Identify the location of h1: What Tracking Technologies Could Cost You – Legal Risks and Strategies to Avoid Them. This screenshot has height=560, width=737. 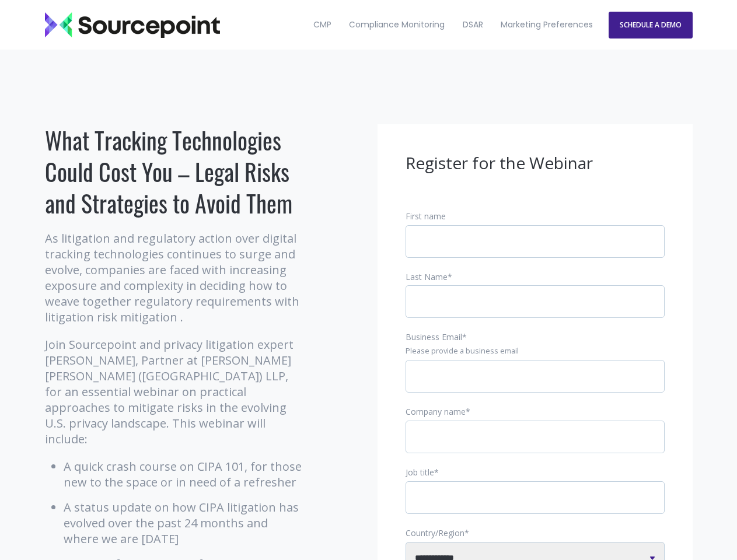
(174, 172).